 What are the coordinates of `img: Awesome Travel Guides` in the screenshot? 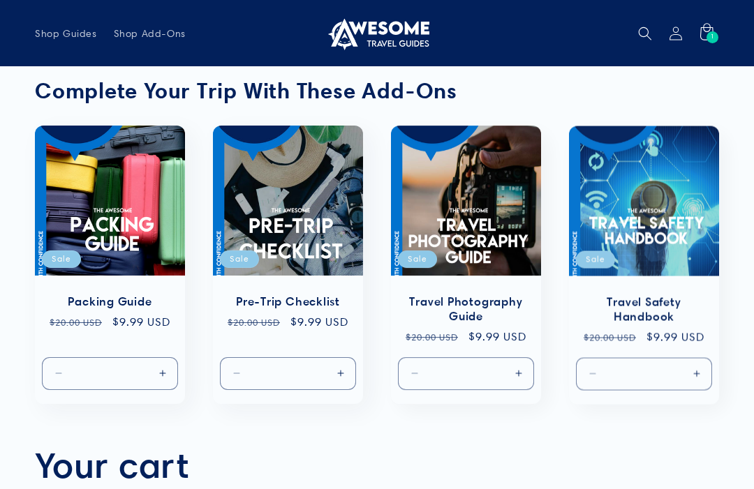 It's located at (377, 34).